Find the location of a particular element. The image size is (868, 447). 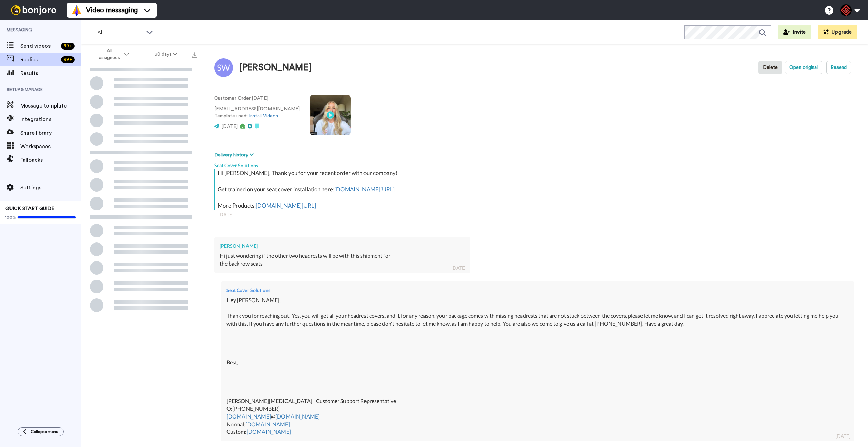

button: Collapse menu is located at coordinates (40, 431).